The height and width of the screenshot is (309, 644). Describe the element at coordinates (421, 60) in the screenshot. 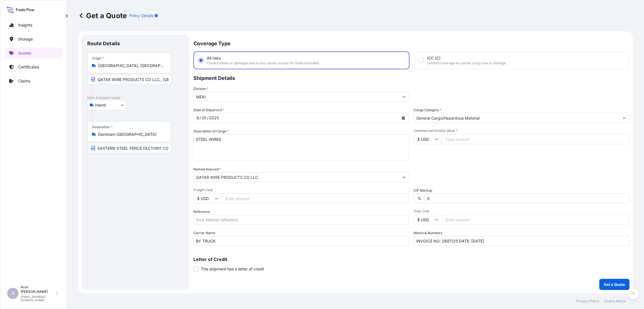

I see `input: ICC (C)Limited coverage for partial cargo loss or damage` at that location.